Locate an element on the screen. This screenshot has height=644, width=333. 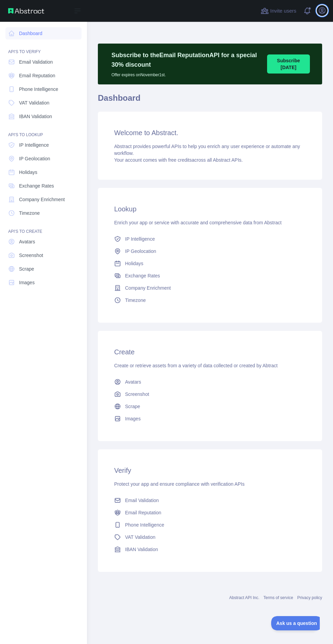
div: API'S TO LOOKUP is located at coordinates (43, 131).